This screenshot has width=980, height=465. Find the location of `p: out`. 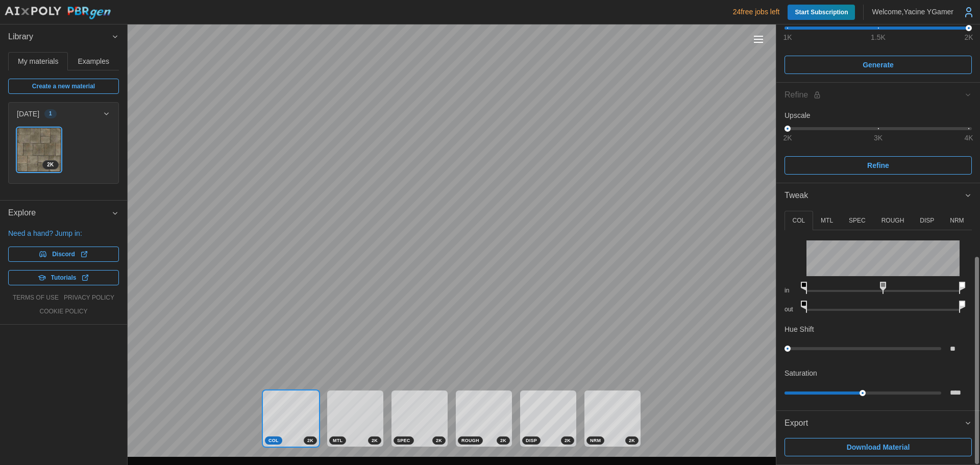

p: out is located at coordinates (791, 309).